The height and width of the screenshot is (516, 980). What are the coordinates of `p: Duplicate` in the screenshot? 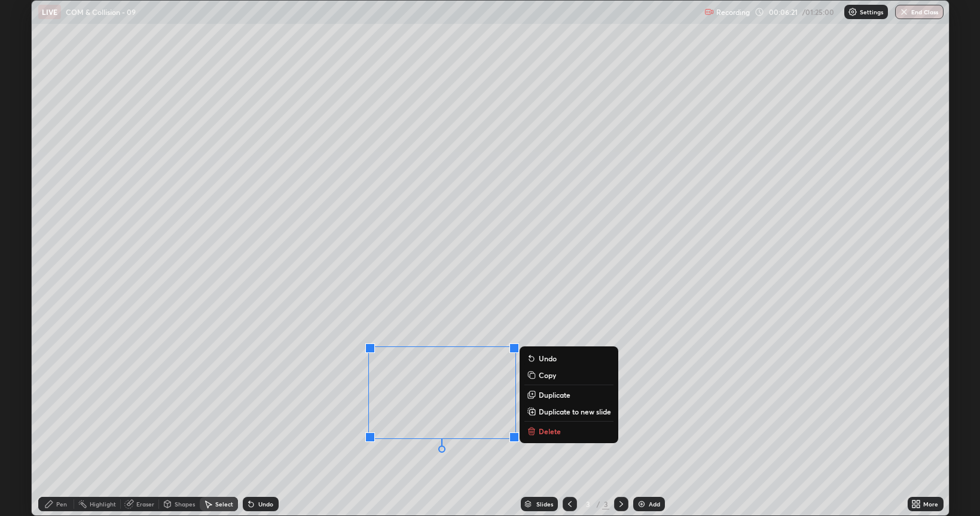 It's located at (555, 395).